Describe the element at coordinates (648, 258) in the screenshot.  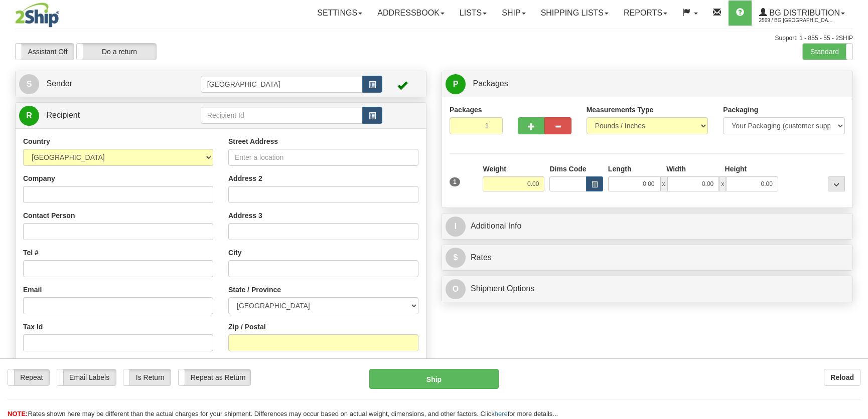
I see `a: $Rates` at that location.